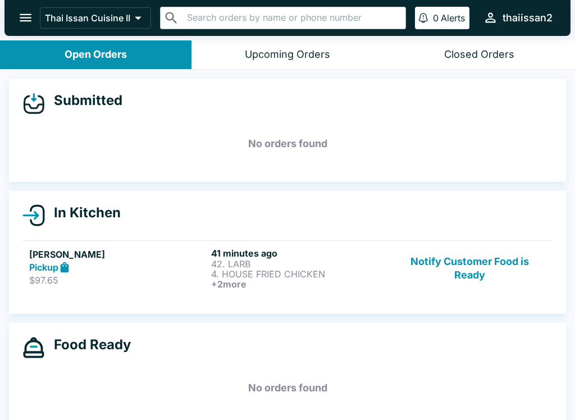 Image resolution: width=575 pixels, height=420 pixels. What do you see at coordinates (88, 345) in the screenshot?
I see `h4: Food Ready` at bounding box center [88, 345].